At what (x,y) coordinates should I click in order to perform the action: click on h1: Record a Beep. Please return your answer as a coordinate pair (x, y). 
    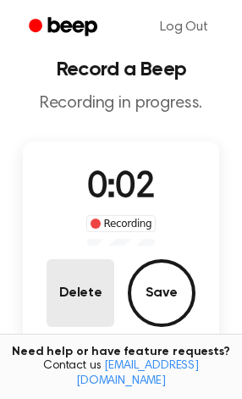
    Looking at the image, I should click on (121, 69).